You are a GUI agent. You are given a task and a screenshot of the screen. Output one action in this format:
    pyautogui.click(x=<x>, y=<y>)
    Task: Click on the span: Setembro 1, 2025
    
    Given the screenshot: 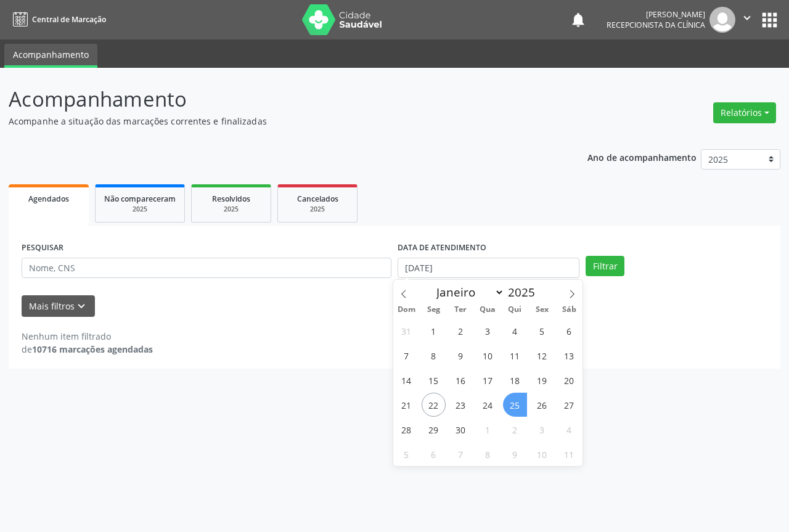 What is the action you would take?
    pyautogui.click(x=433, y=330)
    